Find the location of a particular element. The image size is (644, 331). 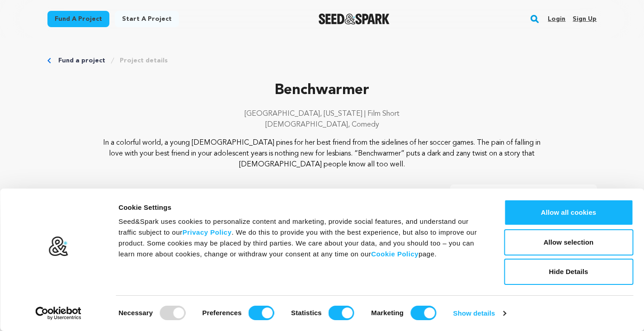

button: Allow selection is located at coordinates (568, 242).